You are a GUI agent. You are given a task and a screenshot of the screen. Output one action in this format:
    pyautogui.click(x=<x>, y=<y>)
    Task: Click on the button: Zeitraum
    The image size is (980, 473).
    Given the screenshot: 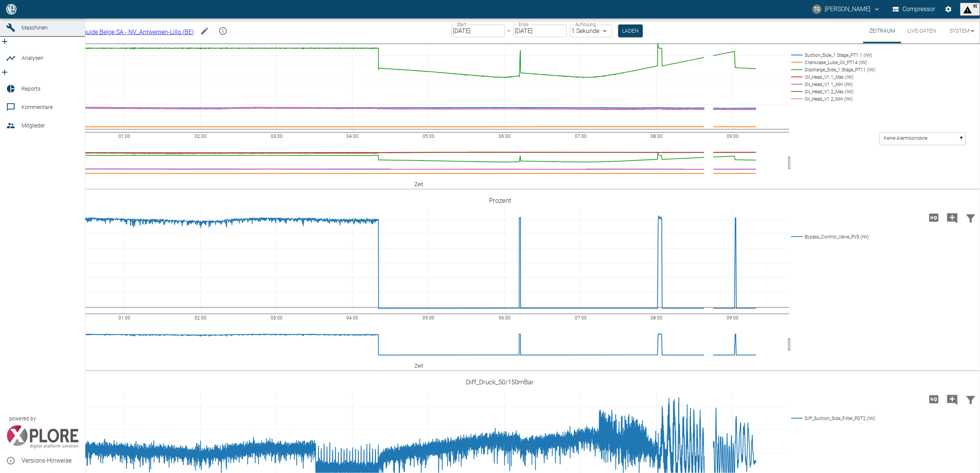 What is the action you would take?
    pyautogui.click(x=881, y=31)
    